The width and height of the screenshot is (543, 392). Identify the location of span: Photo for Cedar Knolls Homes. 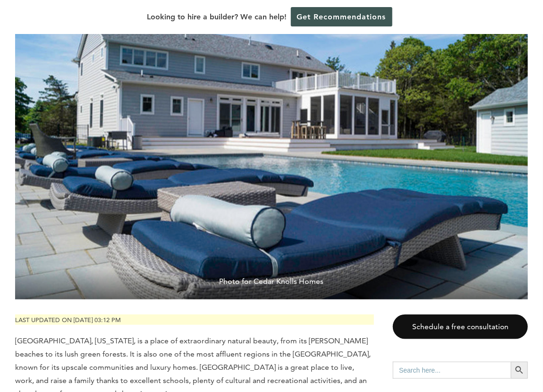
(272, 283).